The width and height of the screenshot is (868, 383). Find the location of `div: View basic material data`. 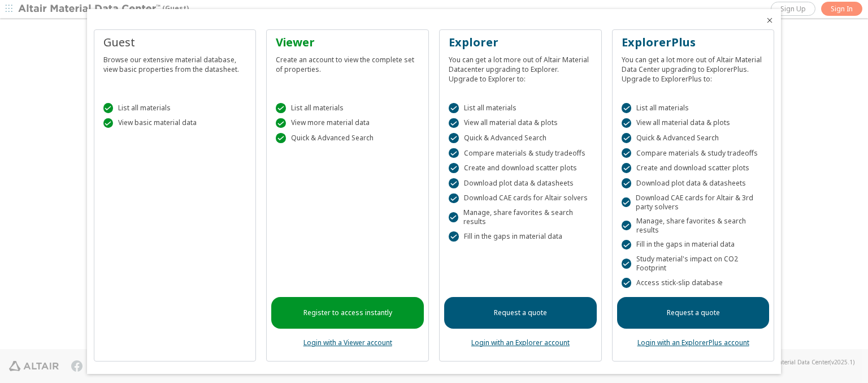

div: View basic material data is located at coordinates (175, 123).